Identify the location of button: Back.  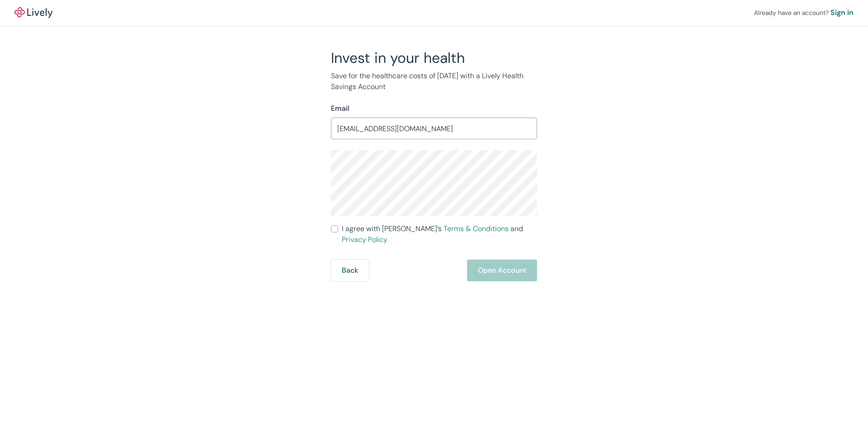
(350, 271).